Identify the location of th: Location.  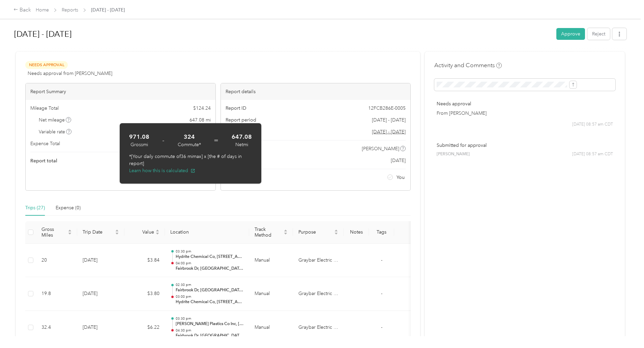
(207, 232).